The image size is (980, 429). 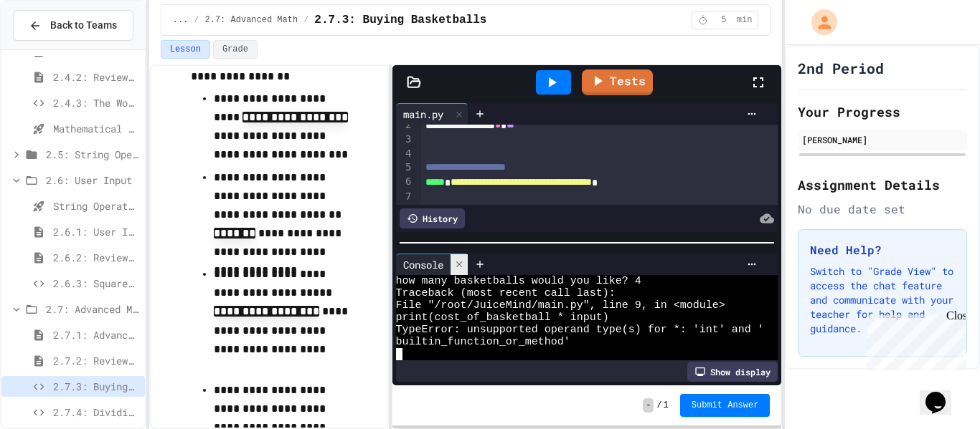 What do you see at coordinates (725, 405) in the screenshot?
I see `button: Submit Answer` at bounding box center [725, 405].